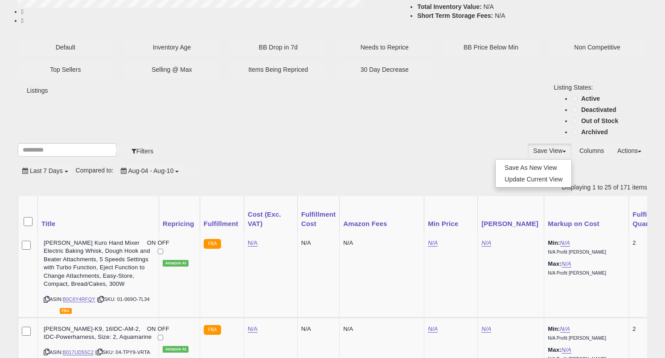  What do you see at coordinates (591, 151) in the screenshot?
I see `button: Columns` at bounding box center [591, 151].